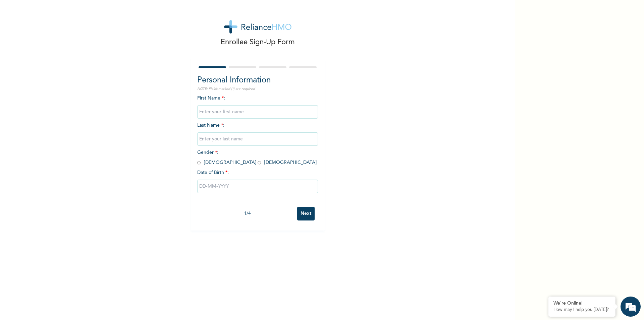 The image size is (644, 320). Describe the element at coordinates (258, 105) in the screenshot. I see `span: First Name :` at that location.